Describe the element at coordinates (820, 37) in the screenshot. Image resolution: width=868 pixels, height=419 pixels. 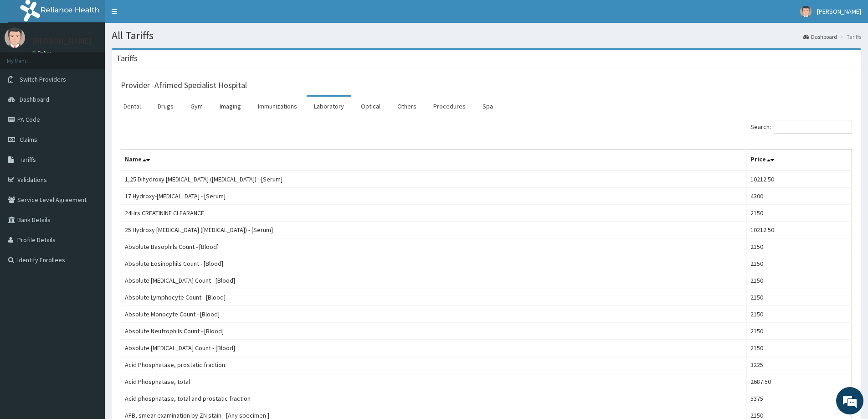
I see `a: Dashboard` at that location.